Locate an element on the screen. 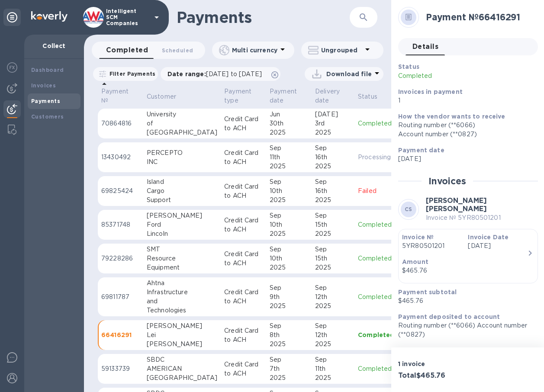  b: Invoice Date is located at coordinates (488, 237).